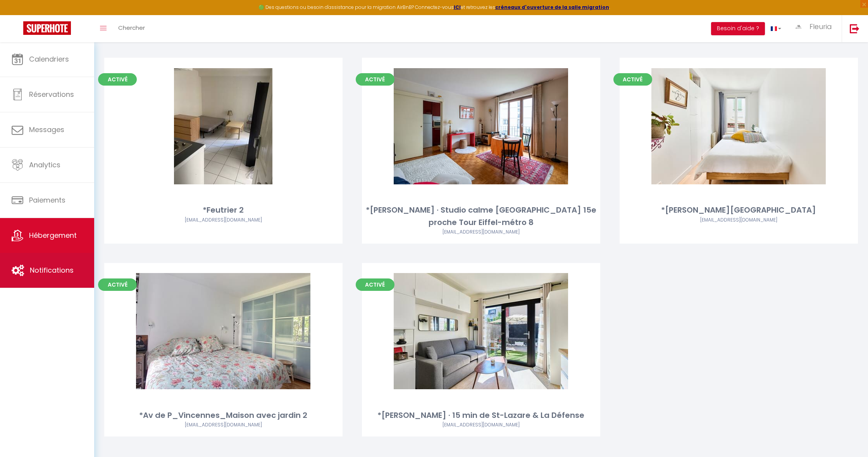  What do you see at coordinates (131, 28) in the screenshot?
I see `span: Chercher` at bounding box center [131, 28].